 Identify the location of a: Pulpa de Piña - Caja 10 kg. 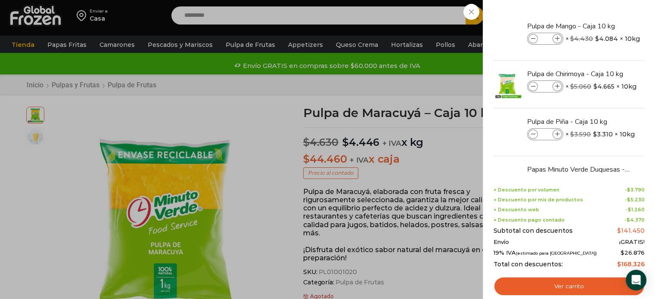
(579, 122).